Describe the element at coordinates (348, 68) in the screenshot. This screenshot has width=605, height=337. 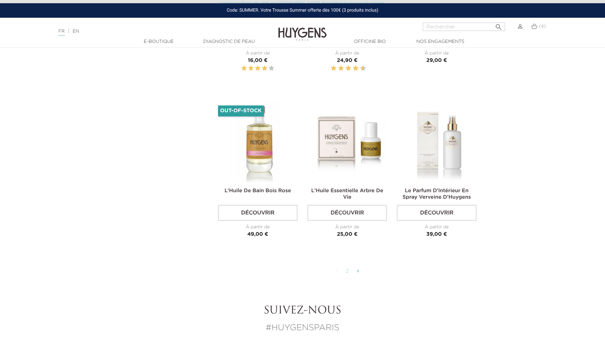
I see `label: 6` at that location.